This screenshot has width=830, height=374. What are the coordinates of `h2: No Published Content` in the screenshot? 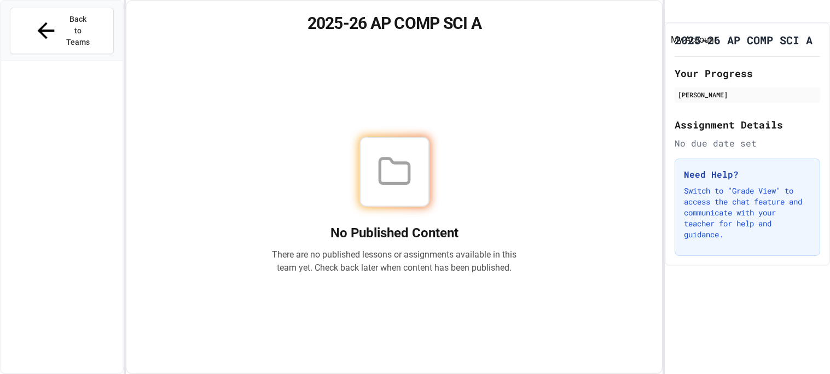 It's located at (394, 233).